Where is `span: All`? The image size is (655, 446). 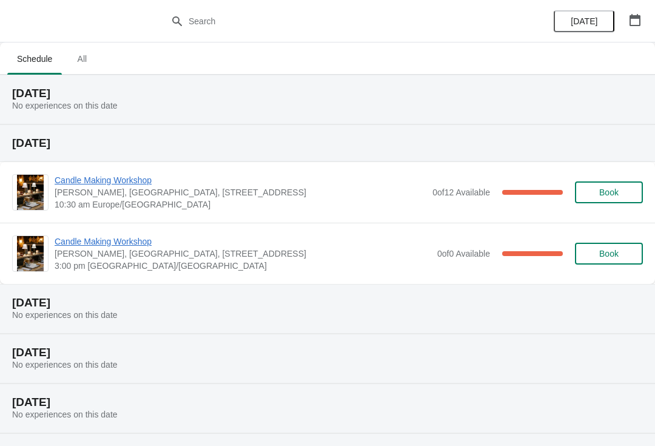
span: All is located at coordinates (82, 59).